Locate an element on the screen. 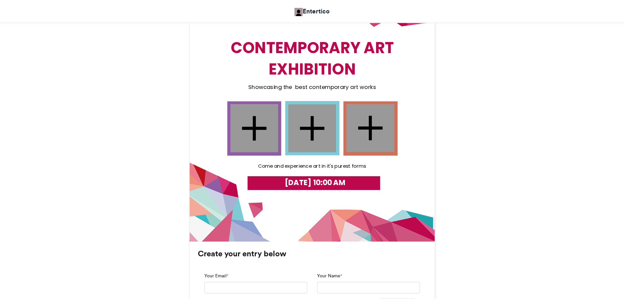  label: Your Name is located at coordinates (330, 275).